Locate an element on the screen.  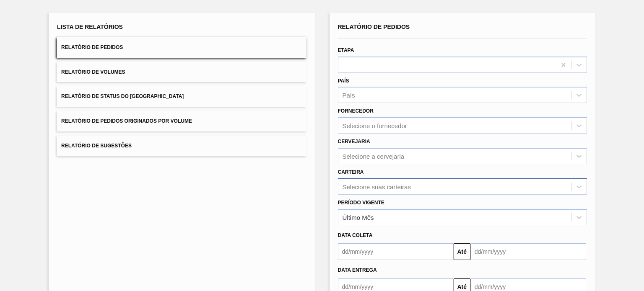
div: País is located at coordinates (349, 95).